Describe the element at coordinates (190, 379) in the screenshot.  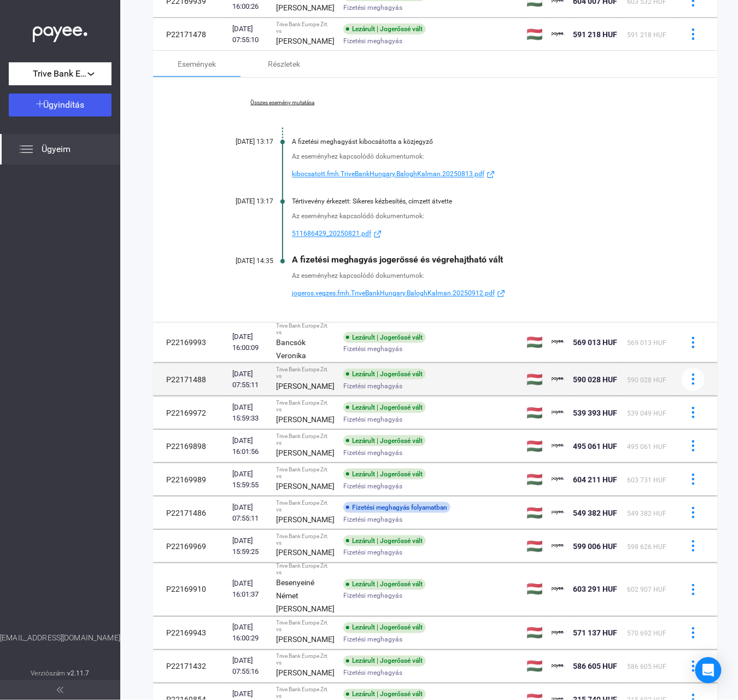
I see `td: P22171488` at that location.